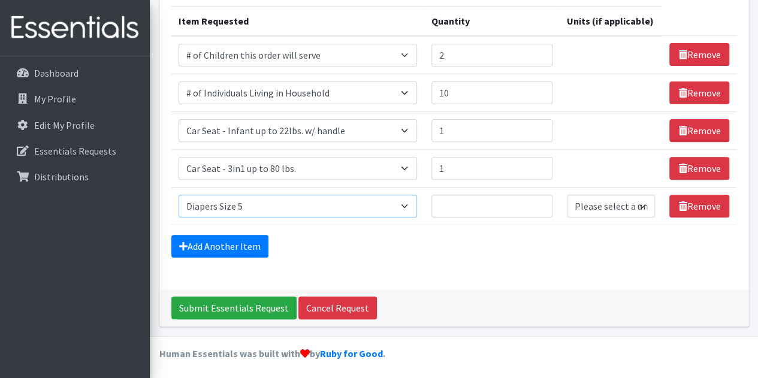  What do you see at coordinates (220, 246) in the screenshot?
I see `a: Add Another Item` at bounding box center [220, 246].